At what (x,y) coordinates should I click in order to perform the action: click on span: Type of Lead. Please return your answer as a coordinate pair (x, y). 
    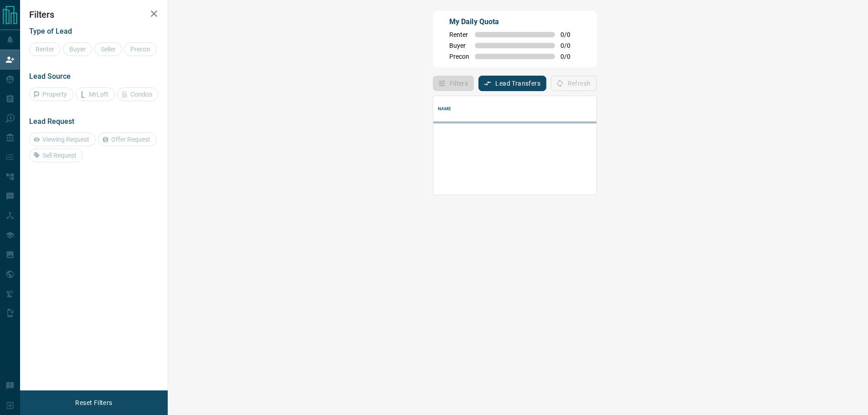
    Looking at the image, I should click on (51, 31).